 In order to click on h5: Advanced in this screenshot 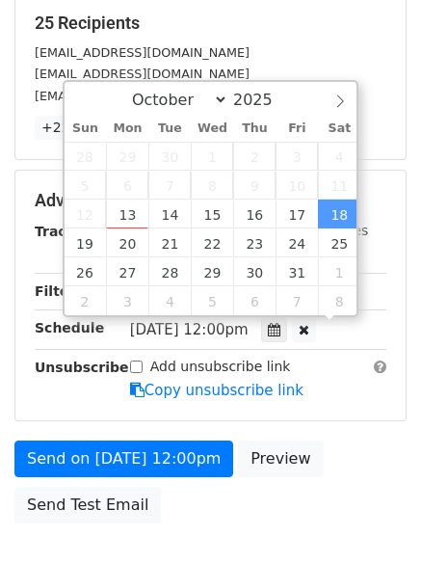, I will do `click(210, 200)`.